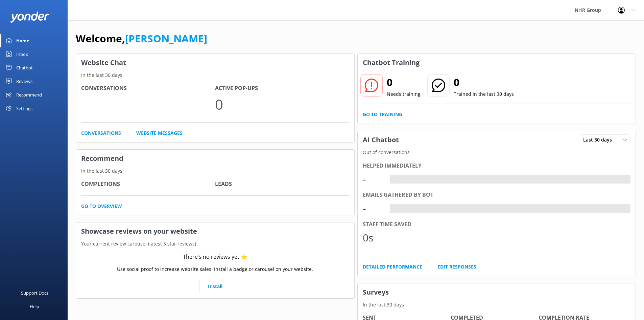 This screenshot has height=320, width=644. What do you see at coordinates (496, 166) in the screenshot?
I see `div: Helped immediately` at bounding box center [496, 166].